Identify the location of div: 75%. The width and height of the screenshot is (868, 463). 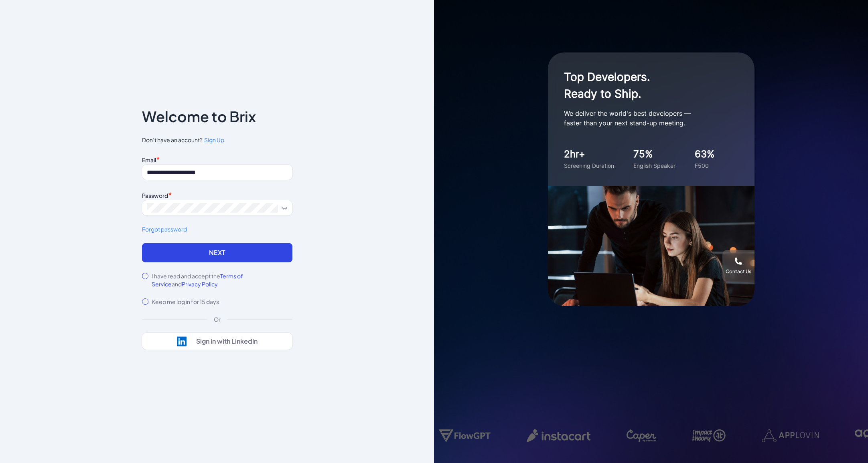
(654, 155).